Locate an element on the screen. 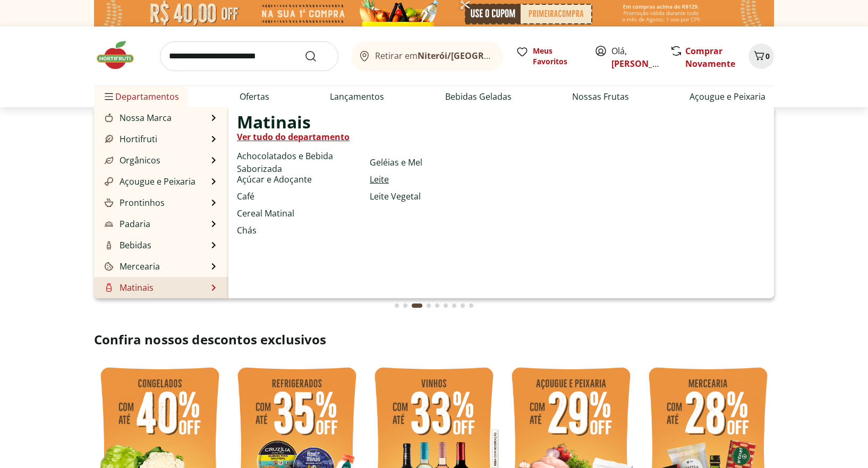  a: PadariaPadaria is located at coordinates (126, 224).